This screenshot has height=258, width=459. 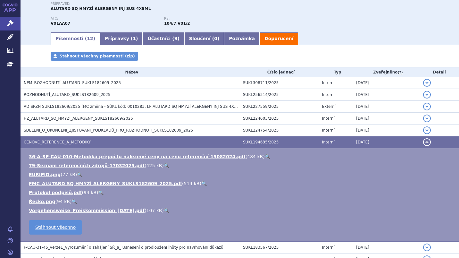 What do you see at coordinates (60, 23) in the screenshot?
I see `strong: HMYZÍ ALERGENY` at bounding box center [60, 23].